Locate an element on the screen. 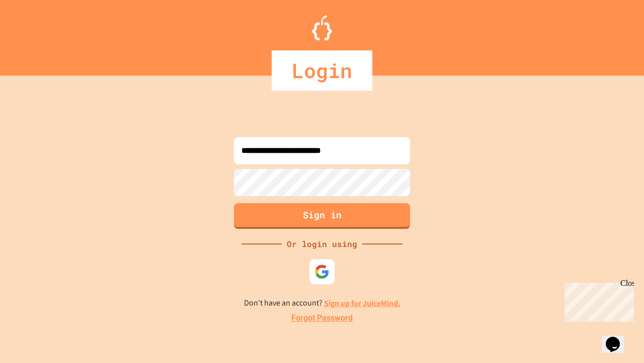 Image resolution: width=644 pixels, height=363 pixels. img: google-icon.svg is located at coordinates (322, 272).